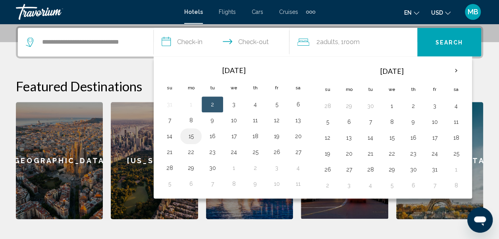 The image size is (499, 239). Describe the element at coordinates (257, 12) in the screenshot. I see `a: Cars` at that location.